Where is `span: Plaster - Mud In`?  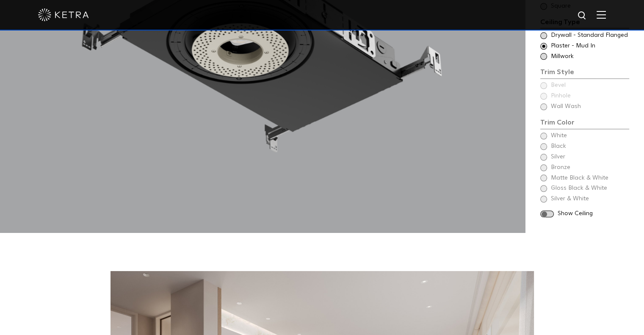 span: Plaster - Mud In is located at coordinates (589, 46).